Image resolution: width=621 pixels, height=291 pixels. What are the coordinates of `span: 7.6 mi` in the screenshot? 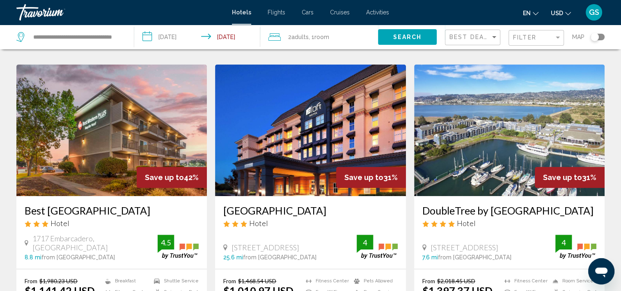 It's located at (430, 257).